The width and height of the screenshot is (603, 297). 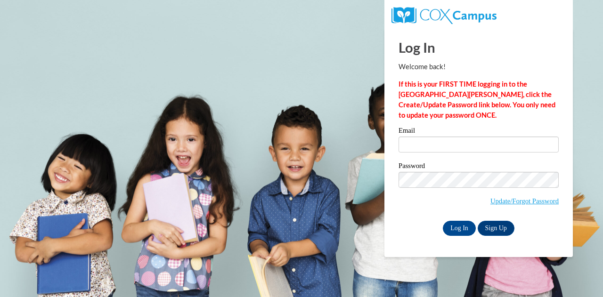 What do you see at coordinates (479, 167) in the screenshot?
I see `label: Password` at bounding box center [479, 167].